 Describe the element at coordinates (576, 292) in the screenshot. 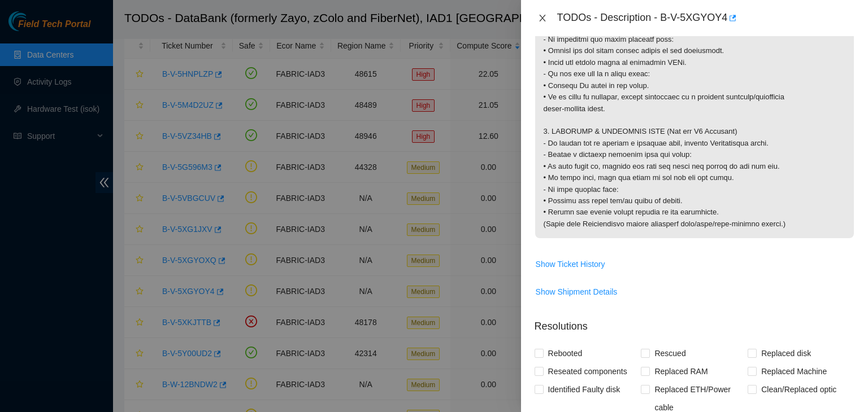

I see `button: Show Shipment Details` at that location.